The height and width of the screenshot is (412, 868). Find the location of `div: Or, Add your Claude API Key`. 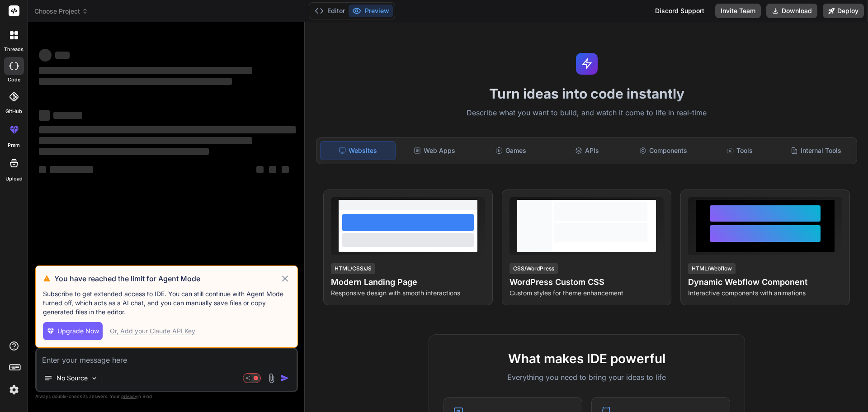

div: Or, Add your Claude API Key is located at coordinates (152, 331).